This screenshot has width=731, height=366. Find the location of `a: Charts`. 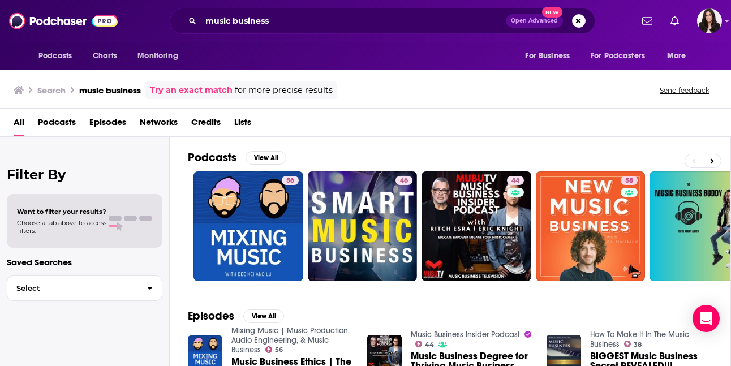

a: Charts is located at coordinates (105, 56).